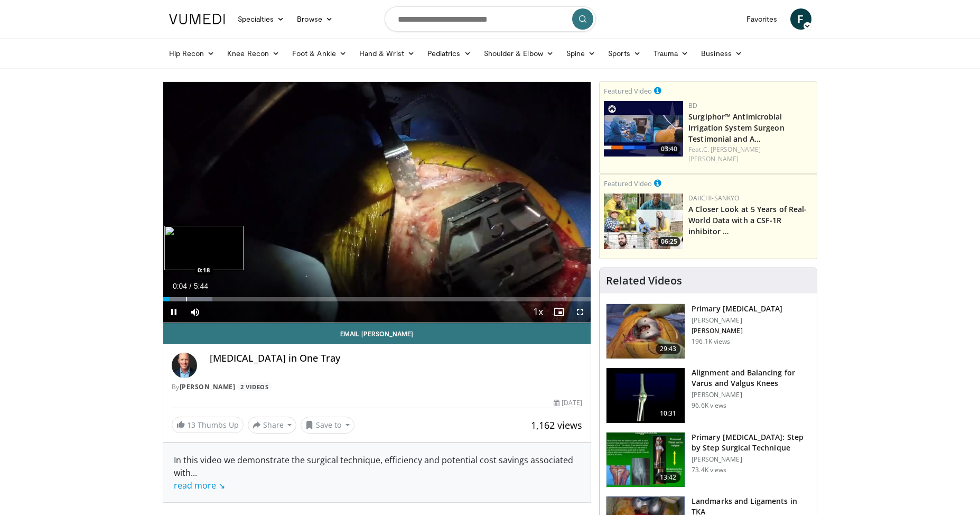 The width and height of the screenshot is (980, 515). Describe the element at coordinates (174, 312) in the screenshot. I see `button: Pause` at that location.